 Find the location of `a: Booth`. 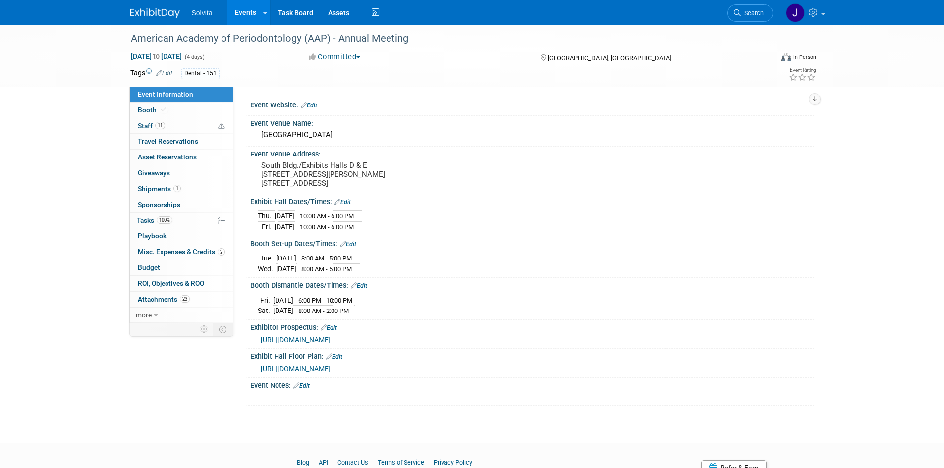

a: Booth is located at coordinates (181, 110).